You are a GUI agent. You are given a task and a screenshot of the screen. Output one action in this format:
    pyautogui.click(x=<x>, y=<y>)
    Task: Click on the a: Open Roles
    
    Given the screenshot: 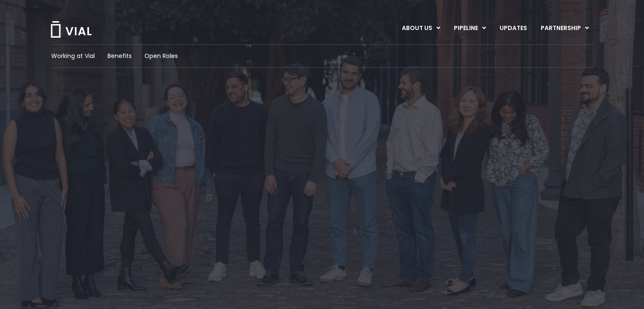 What is the action you would take?
    pyautogui.click(x=161, y=56)
    